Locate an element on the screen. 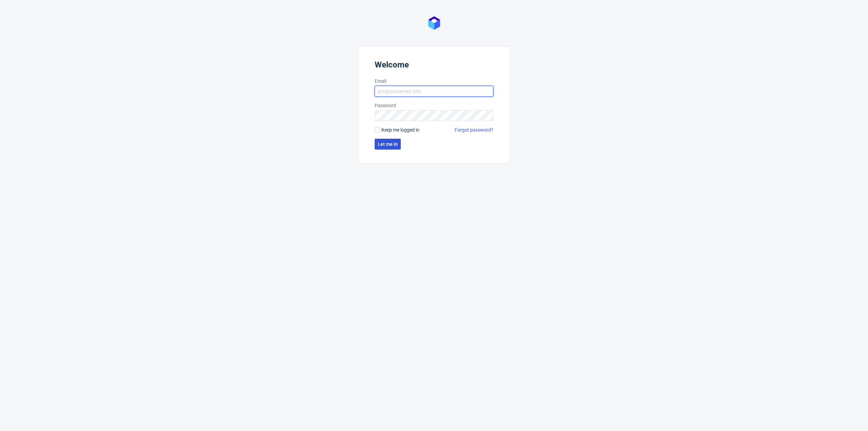 This screenshot has height=431, width=868. span: Let me in is located at coordinates (388, 144).